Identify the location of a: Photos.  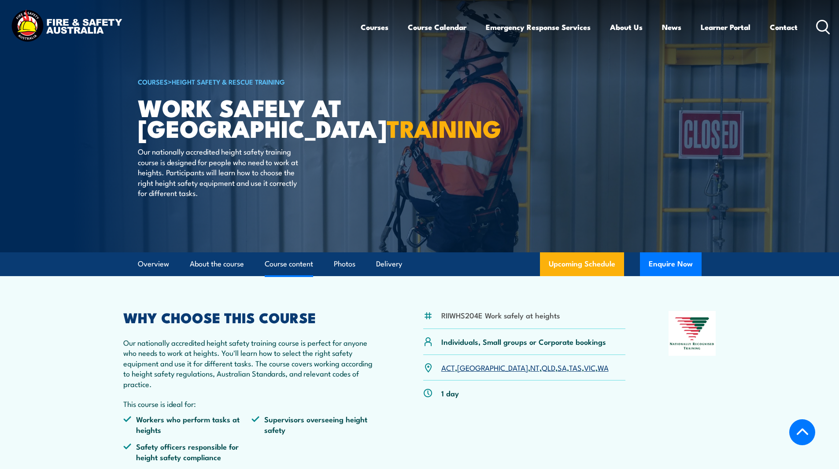
(345, 264).